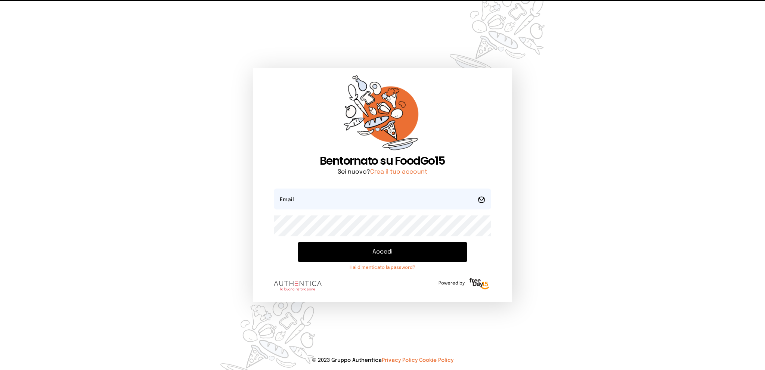 Image resolution: width=765 pixels, height=370 pixels. I want to click on img: sticker-orange.65babaf.png, so click(383, 115).